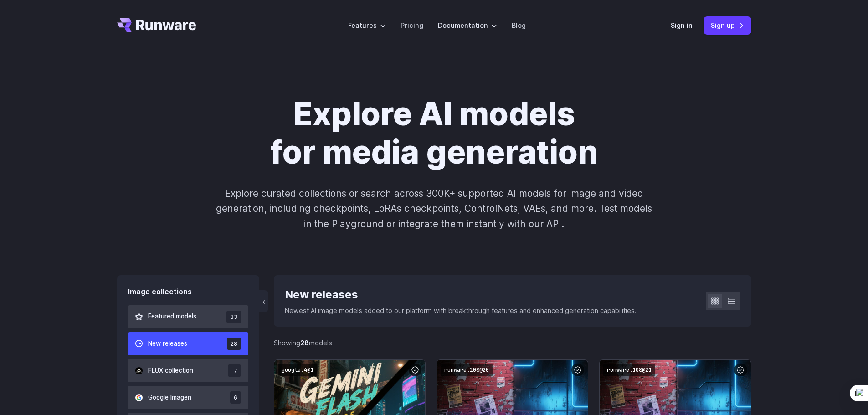 Image resolution: width=868 pixels, height=415 pixels. Describe the element at coordinates (169, 398) in the screenshot. I see `span: Google Imagen` at that location.